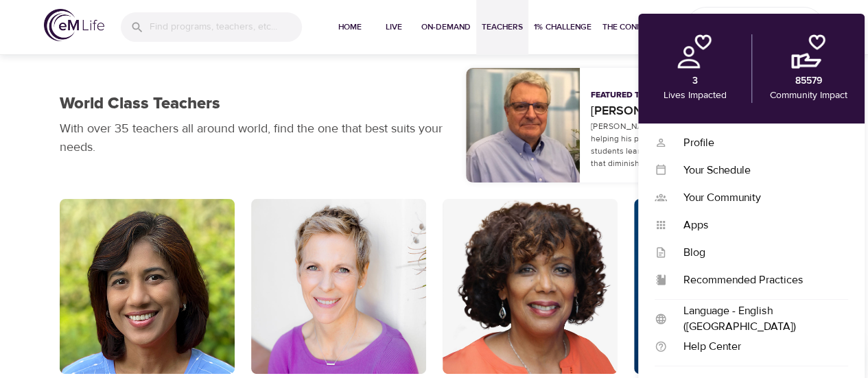 The image size is (868, 378). What do you see at coordinates (758, 346) in the screenshot?
I see `div: Help Center` at bounding box center [758, 346].